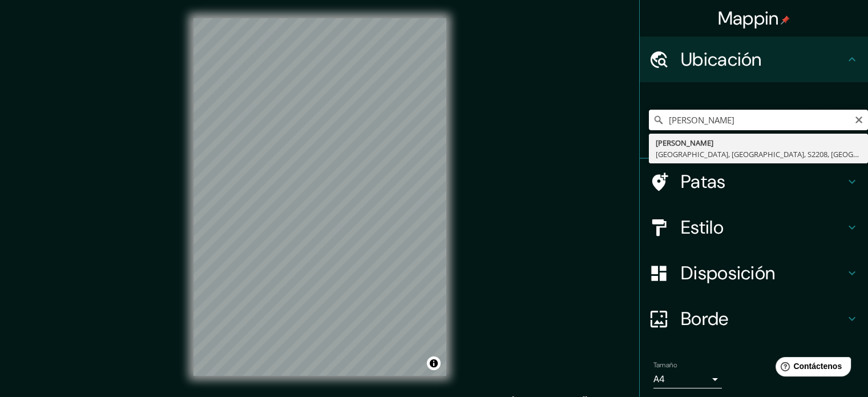  I want to click on div: Disposición, so click(754, 272).